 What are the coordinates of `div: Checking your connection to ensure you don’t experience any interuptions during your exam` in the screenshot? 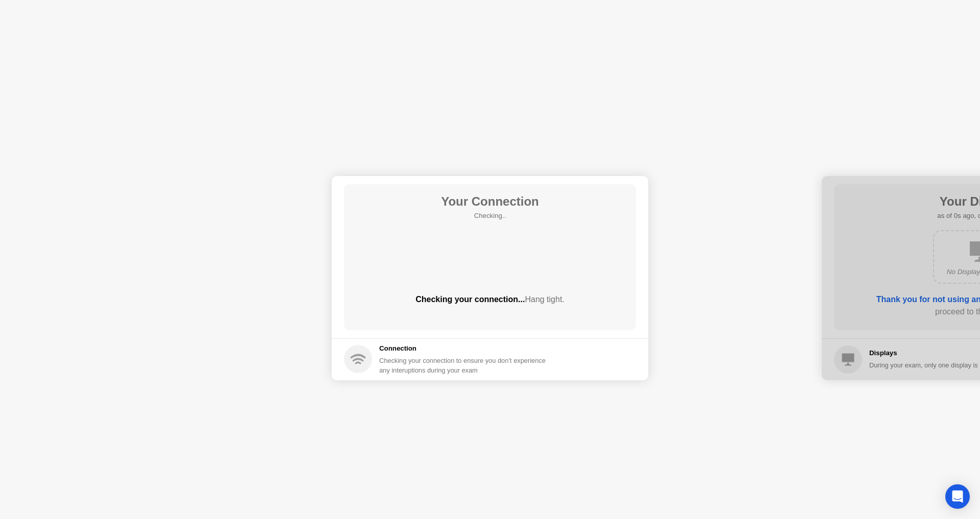 It's located at (465, 365).